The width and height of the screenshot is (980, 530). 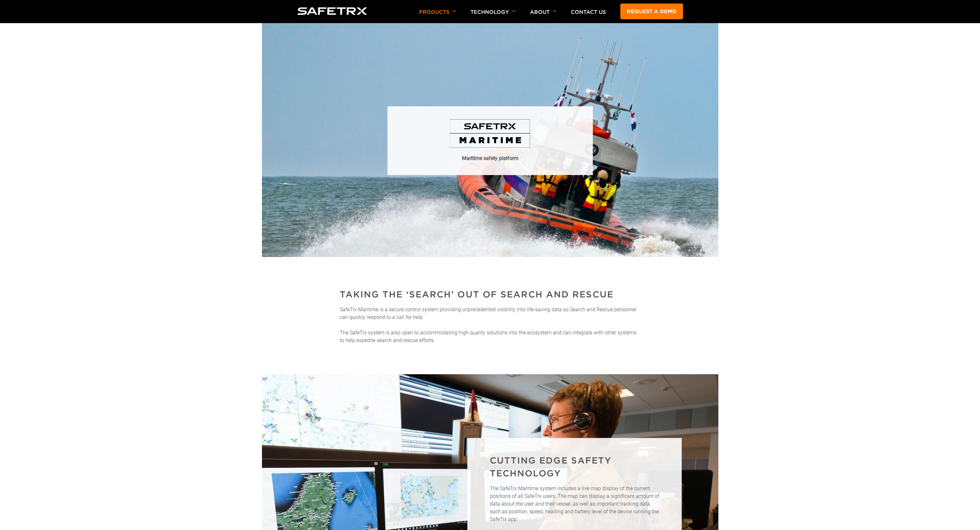 What do you see at coordinates (490, 140) in the screenshot?
I see `img: Hero SafeTrx` at bounding box center [490, 140].